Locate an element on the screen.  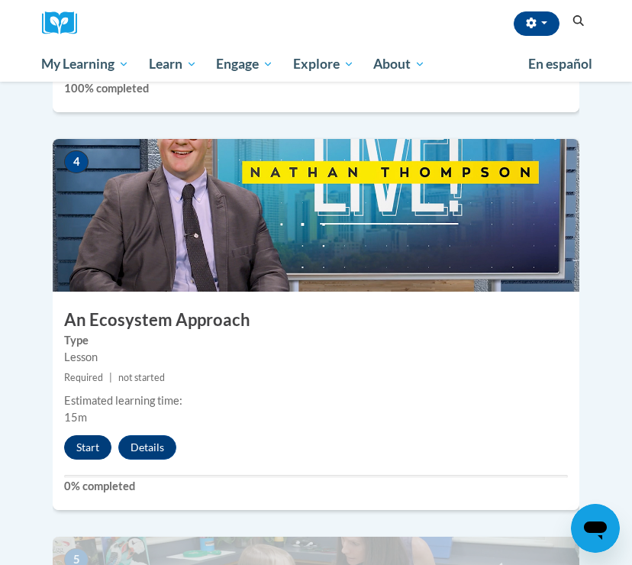
div: Main menu is located at coordinates (316, 64).